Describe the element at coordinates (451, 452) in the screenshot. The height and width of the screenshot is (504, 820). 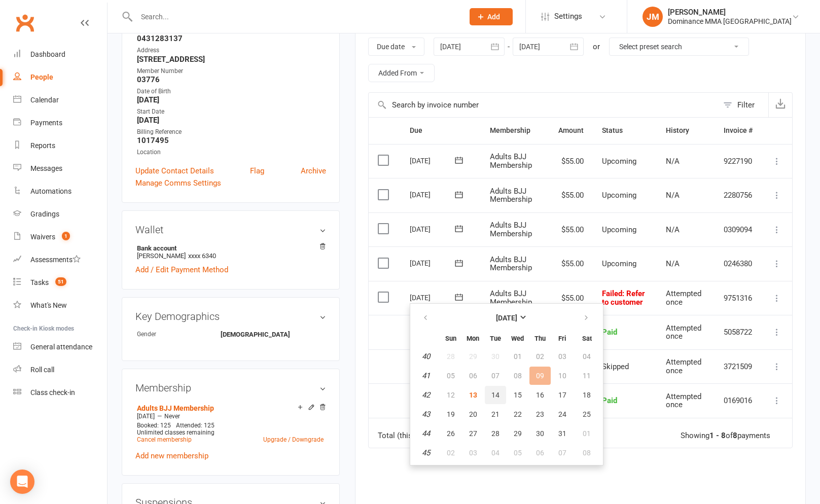
I see `span: 02` at that location.